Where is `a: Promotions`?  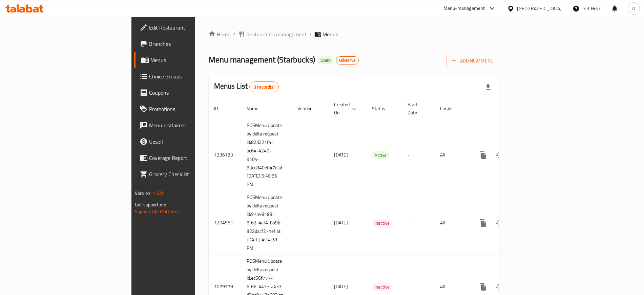
a: Promotions is located at coordinates (186, 109).